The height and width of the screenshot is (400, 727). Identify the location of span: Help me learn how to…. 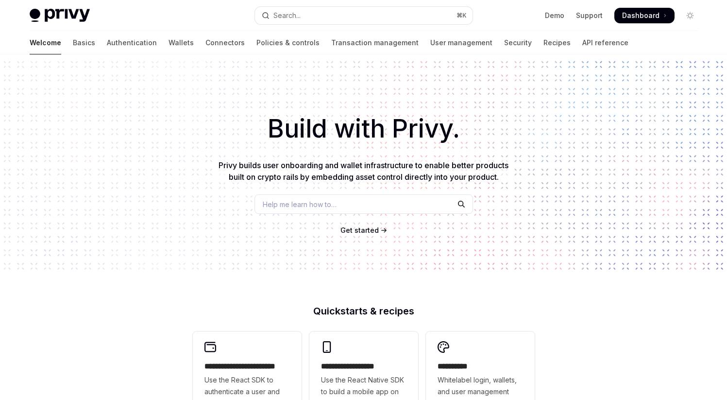
(300, 204).